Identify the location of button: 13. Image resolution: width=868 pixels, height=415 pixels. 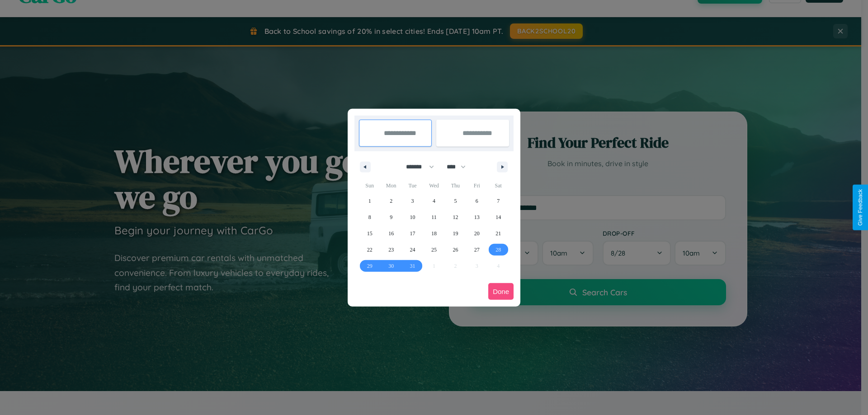
(476, 218).